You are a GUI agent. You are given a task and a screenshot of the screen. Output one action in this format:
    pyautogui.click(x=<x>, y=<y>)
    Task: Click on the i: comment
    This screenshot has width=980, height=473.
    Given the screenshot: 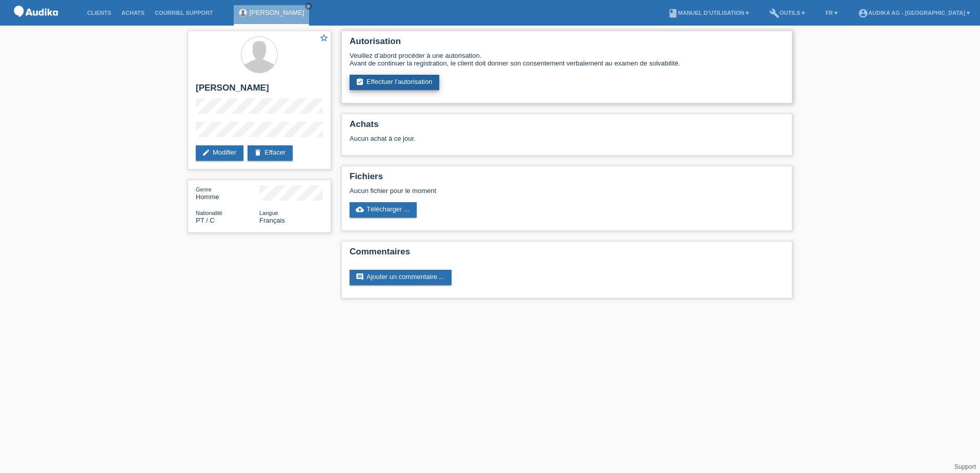 What is the action you would take?
    pyautogui.click(x=360, y=277)
    